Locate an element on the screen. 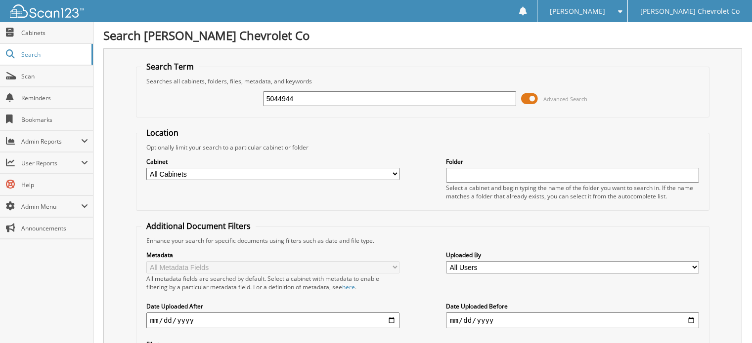 The width and height of the screenshot is (752, 343). div: Enhance your search for specific documents using filters such as date and file type. is located at coordinates (423, 241).